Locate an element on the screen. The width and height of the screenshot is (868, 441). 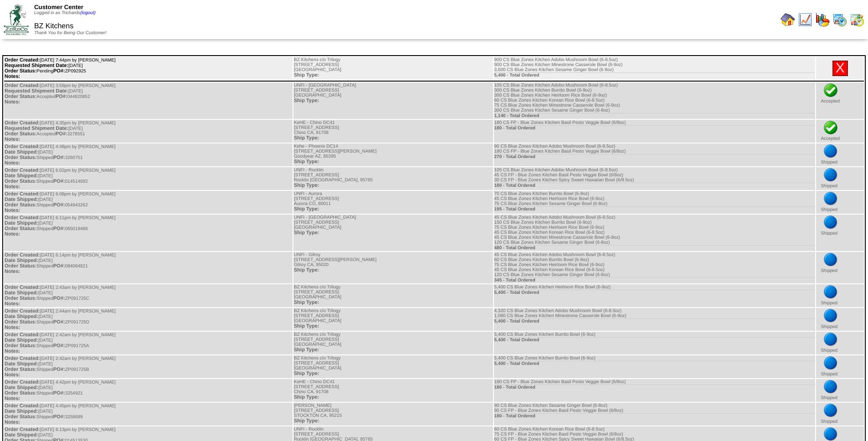
img: home.gif is located at coordinates (788, 19).